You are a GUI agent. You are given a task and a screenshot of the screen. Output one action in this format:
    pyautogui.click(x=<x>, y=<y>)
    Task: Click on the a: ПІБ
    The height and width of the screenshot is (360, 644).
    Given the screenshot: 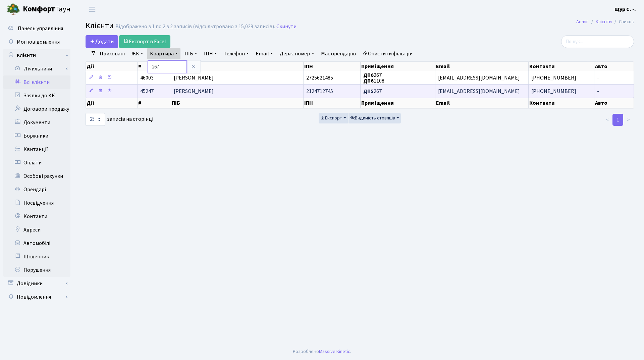 What is the action you would take?
    pyautogui.click(x=191, y=53)
    